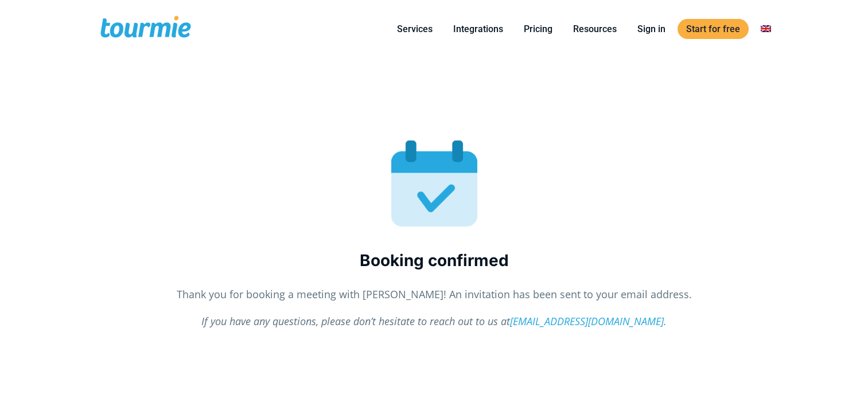  What do you see at coordinates (539, 29) in the screenshot?
I see `a: Pricing` at bounding box center [539, 29].